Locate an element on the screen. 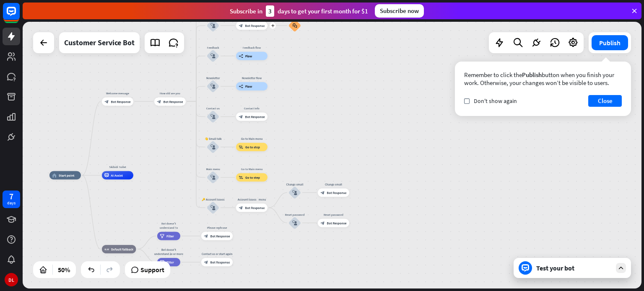  span: AI Assist is located at coordinates (116, 176).